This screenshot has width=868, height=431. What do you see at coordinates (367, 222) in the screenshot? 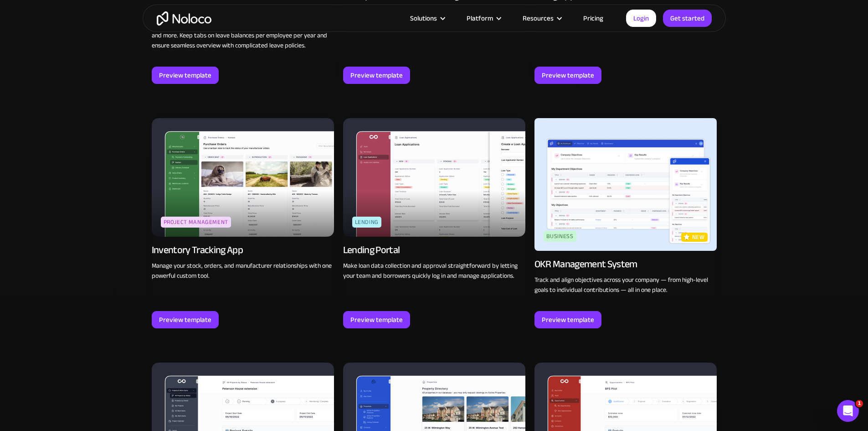
I see `div: Lending` at bounding box center [367, 222].